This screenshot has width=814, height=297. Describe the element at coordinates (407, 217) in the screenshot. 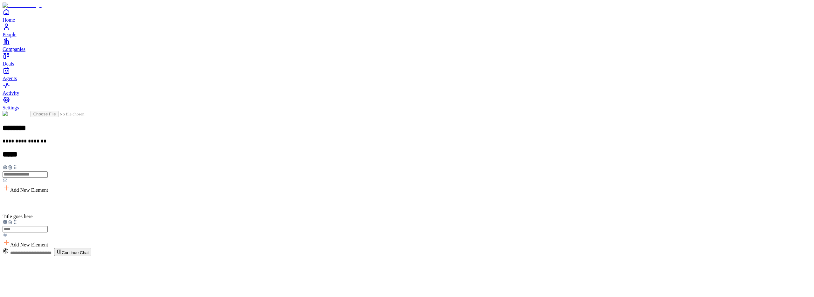

I see `div: Title goes here` at that location.